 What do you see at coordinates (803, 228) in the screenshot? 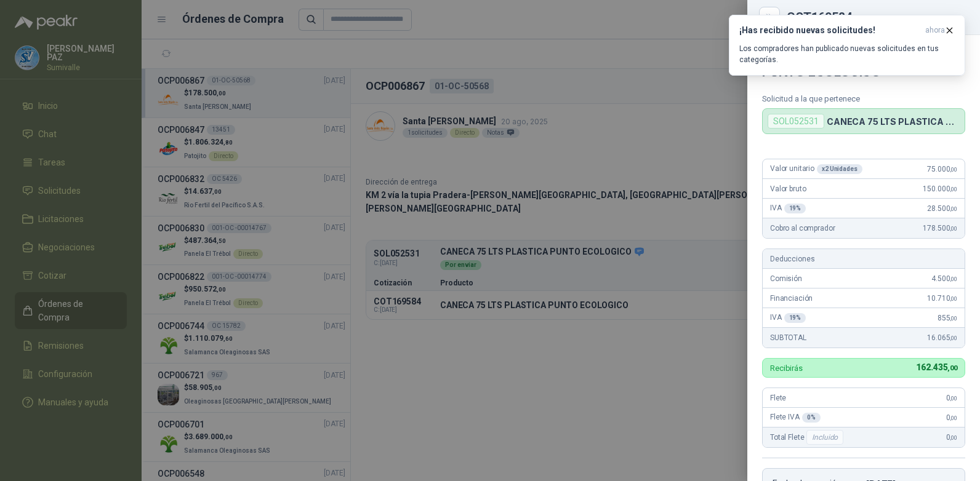
I see `span: Cobro al comprador` at bounding box center [803, 228].